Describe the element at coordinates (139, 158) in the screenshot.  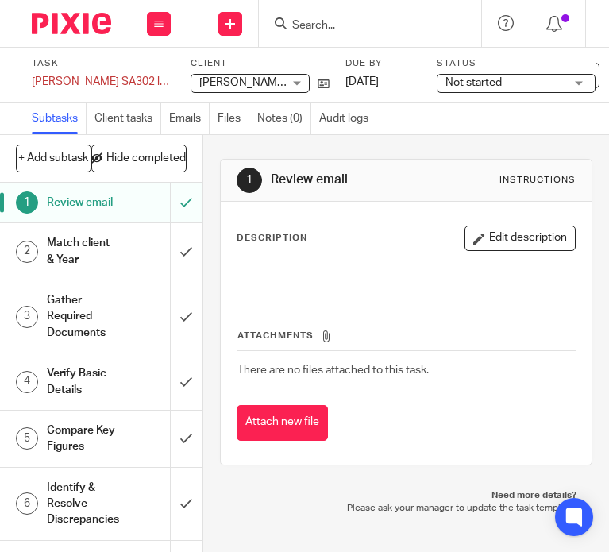
I see `button: Hide completed` at that location.